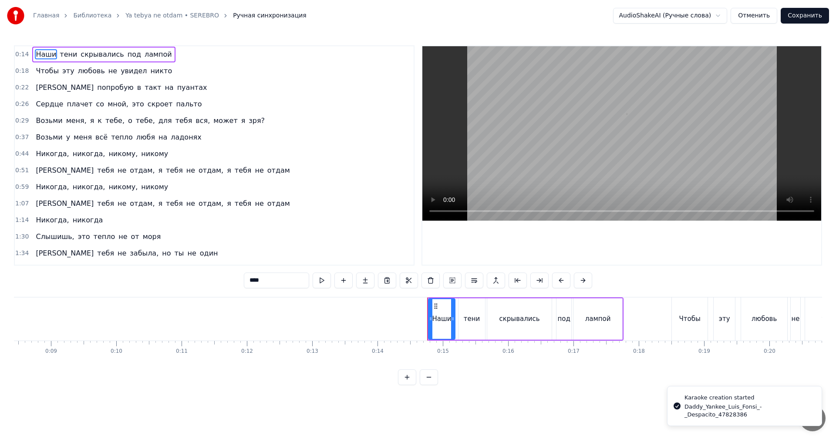 The image size is (836, 440). What do you see at coordinates (209, 253) in the screenshot?
I see `span: один` at bounding box center [209, 253].